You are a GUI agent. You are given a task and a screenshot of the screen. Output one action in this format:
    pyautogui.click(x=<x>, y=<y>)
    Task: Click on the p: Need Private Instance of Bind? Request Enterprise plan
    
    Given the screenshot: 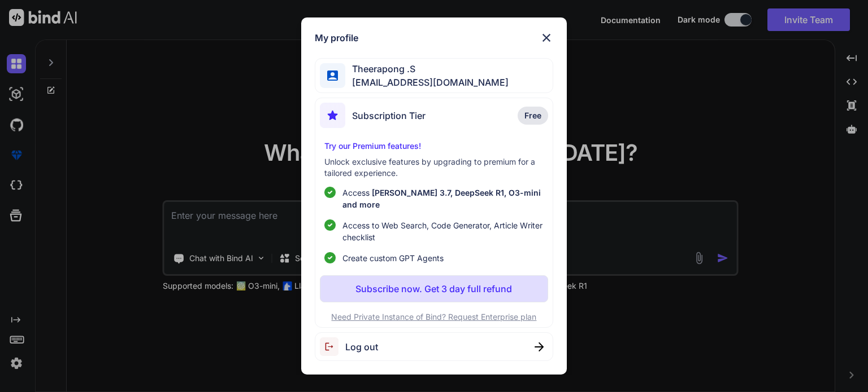 What is the action you would take?
    pyautogui.click(x=433, y=317)
    